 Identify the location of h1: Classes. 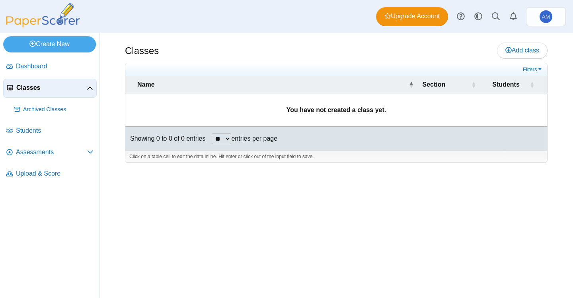
(142, 51).